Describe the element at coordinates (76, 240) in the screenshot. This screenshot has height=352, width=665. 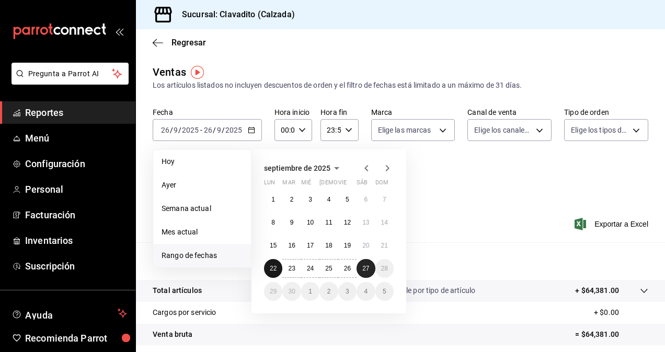
I see `span: Inventarios` at that location.